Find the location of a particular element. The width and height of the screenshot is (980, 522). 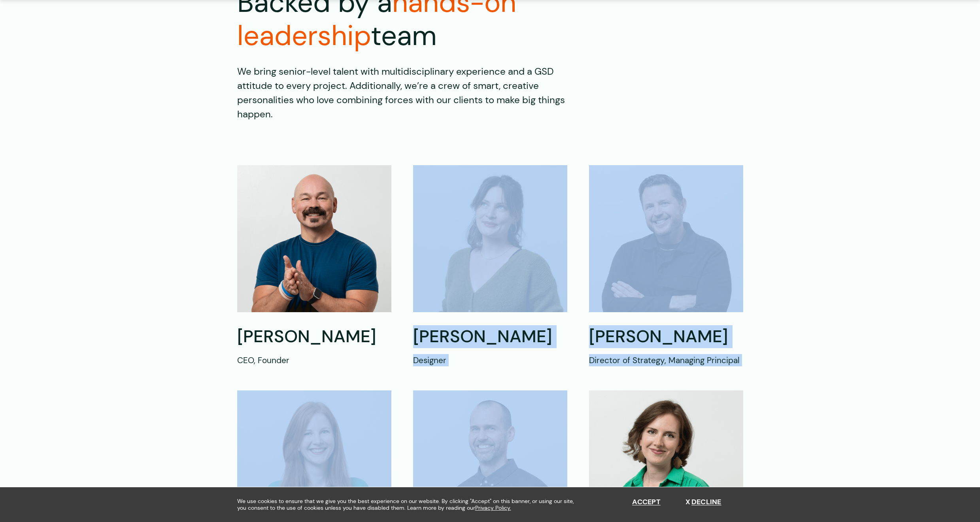

img: Alan Robinson, Director of Strategy, Managing Principal is located at coordinates (667, 239).